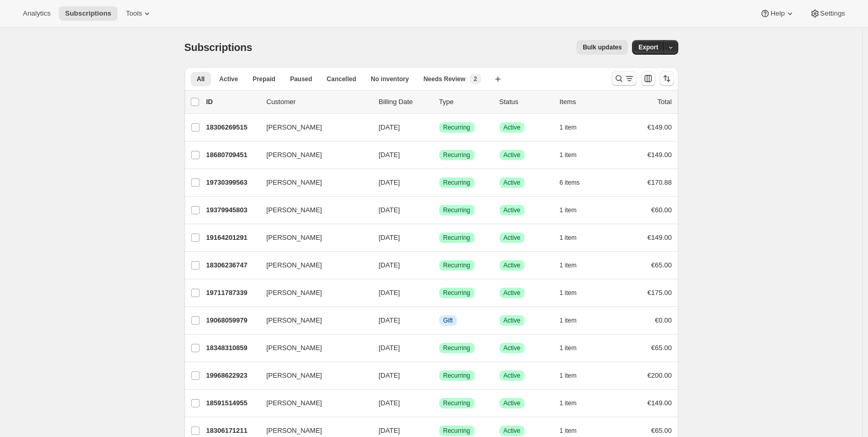 The width and height of the screenshot is (868, 437). What do you see at coordinates (219, 47) in the screenshot?
I see `span: Subscriptions` at bounding box center [219, 47].